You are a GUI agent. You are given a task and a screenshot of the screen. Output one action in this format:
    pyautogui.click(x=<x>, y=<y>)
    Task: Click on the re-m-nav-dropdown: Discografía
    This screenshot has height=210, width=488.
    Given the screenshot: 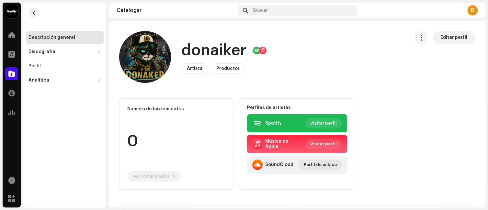 What is the action you would take?
    pyautogui.click(x=65, y=52)
    